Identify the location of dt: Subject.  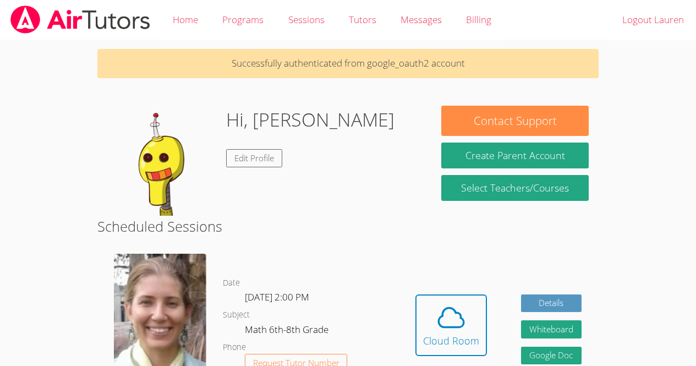
(236, 315).